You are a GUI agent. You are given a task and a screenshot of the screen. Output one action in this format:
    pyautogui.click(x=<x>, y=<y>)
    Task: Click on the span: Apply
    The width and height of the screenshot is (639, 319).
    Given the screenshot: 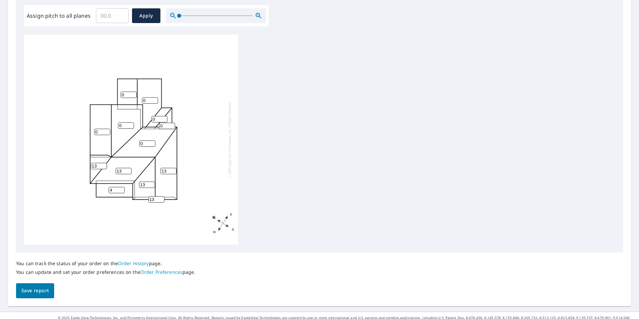 What is the action you would take?
    pyautogui.click(x=146, y=16)
    